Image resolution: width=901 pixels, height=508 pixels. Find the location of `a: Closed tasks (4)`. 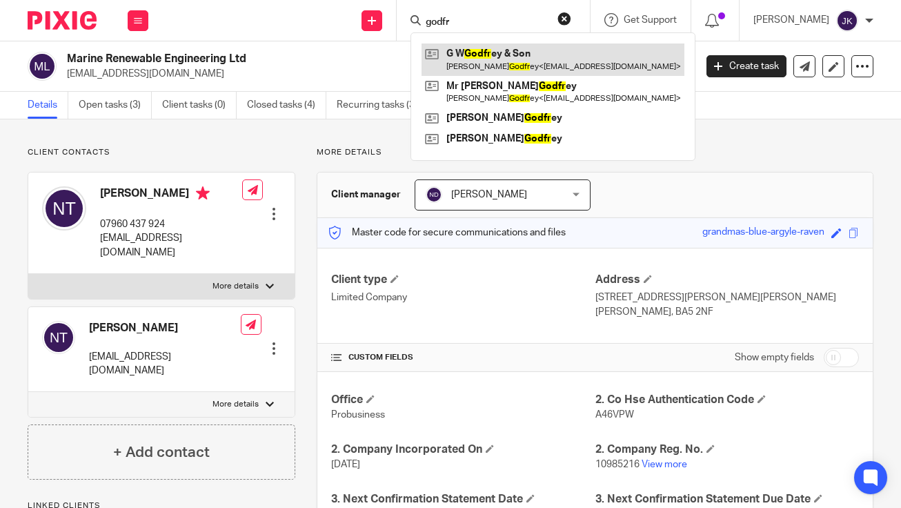

a: Closed tasks (4) is located at coordinates (286, 105).